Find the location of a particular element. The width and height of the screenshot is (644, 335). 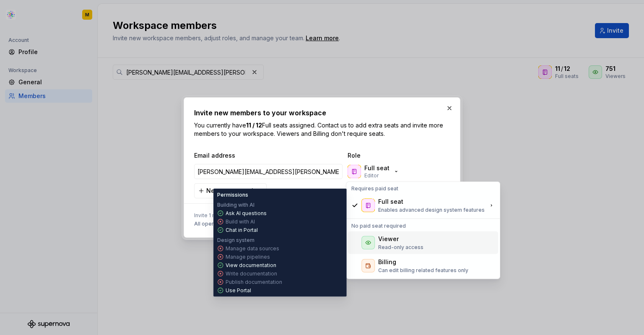

p: Use Portal is located at coordinates (238, 290).